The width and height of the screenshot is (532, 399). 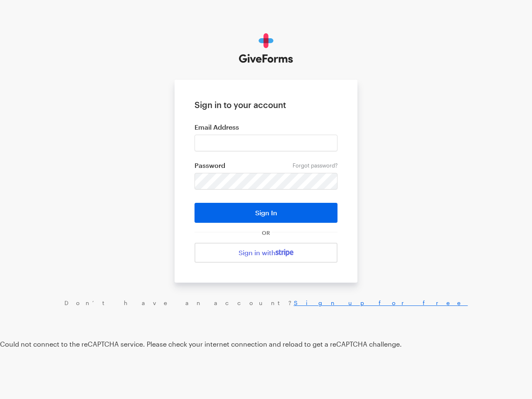 What do you see at coordinates (285, 252) in the screenshot?
I see `img: stripe-07469f1003232ad58a8838275b02f7af1ac9ba95304e10fa954b414cd571f63b.svg` at bounding box center [285, 252].